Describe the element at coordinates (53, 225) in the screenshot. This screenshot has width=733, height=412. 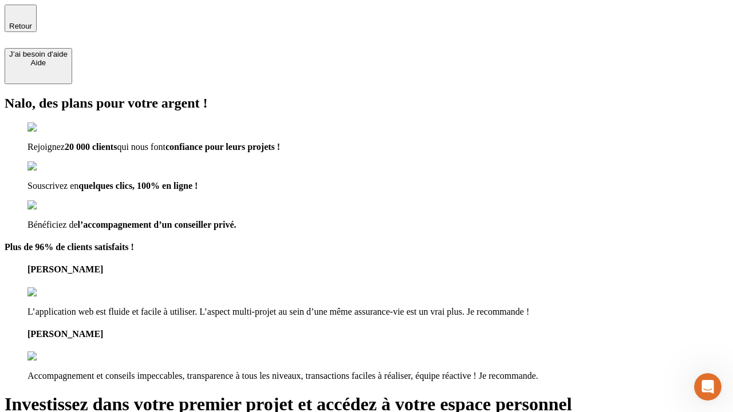
I see `span: Bénéficiez de` at that location.